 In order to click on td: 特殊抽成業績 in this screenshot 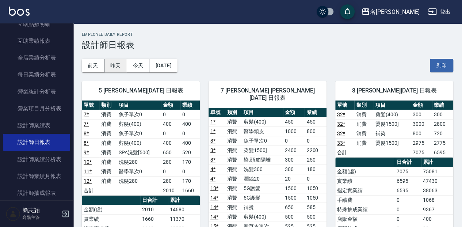, I will do `click(365, 209)`.